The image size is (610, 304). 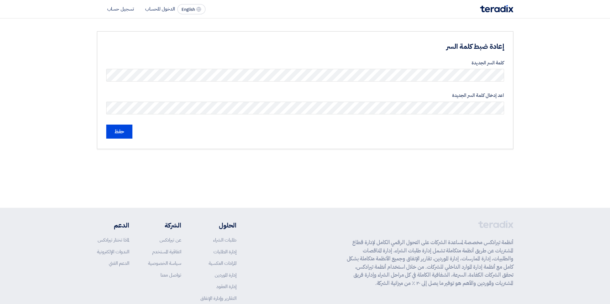 What do you see at coordinates (226, 287) in the screenshot?
I see `a: إدارة العقود` at bounding box center [226, 287].